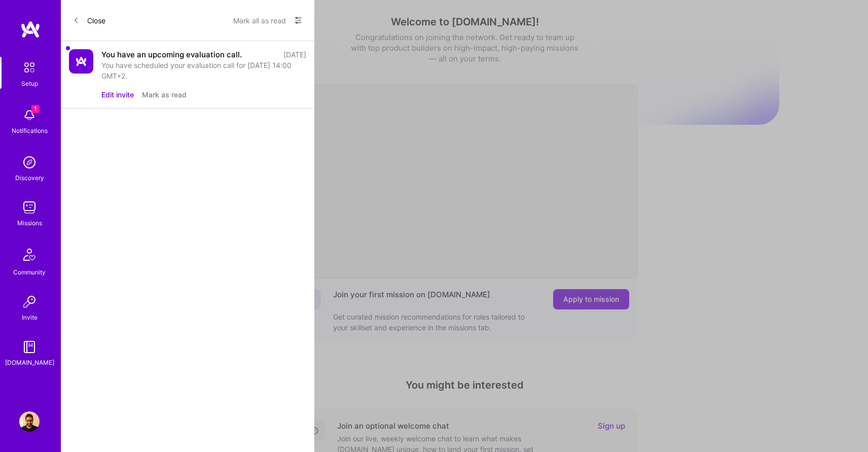 Image resolution: width=868 pixels, height=452 pixels. What do you see at coordinates (30, 177) in the screenshot?
I see `div: Discovery` at bounding box center [30, 177].